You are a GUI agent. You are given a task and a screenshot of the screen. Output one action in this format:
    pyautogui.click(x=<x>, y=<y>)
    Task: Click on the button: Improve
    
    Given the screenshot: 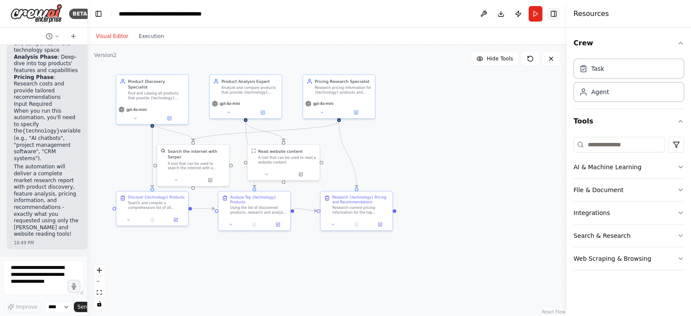 What is the action you would take?
    pyautogui.click(x=22, y=307)
    